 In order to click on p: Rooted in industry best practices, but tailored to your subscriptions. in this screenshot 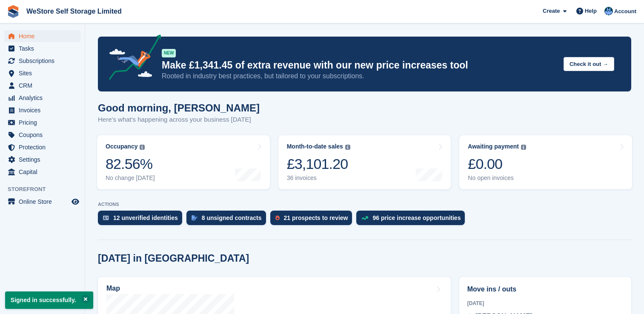, I will do `click(359, 76)`.